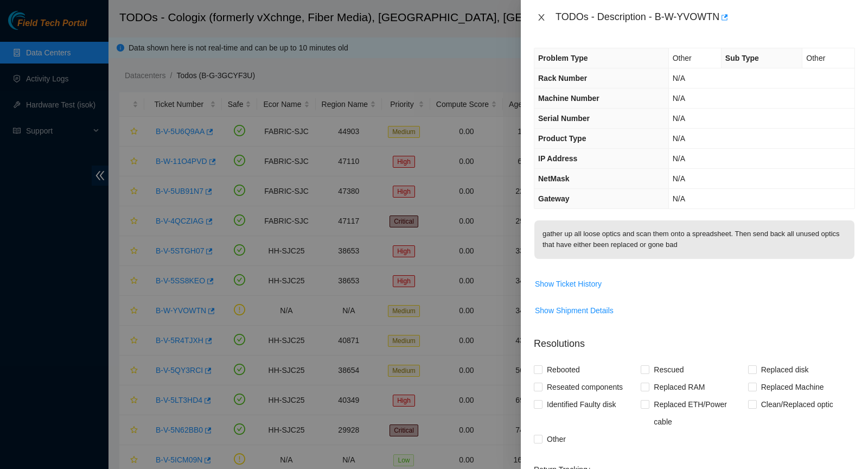 This screenshot has height=469, width=868. What do you see at coordinates (793, 387) in the screenshot?
I see `span: Replaced Machine` at bounding box center [793, 387].